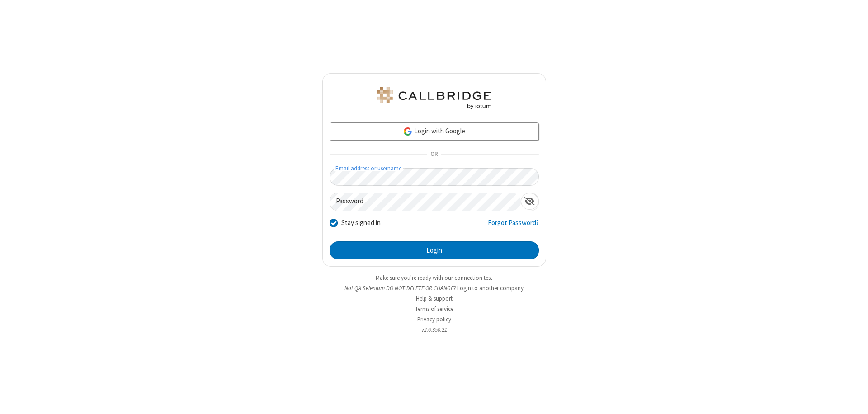 This screenshot has height=414, width=868. I want to click on div: Show password, so click(529, 201).